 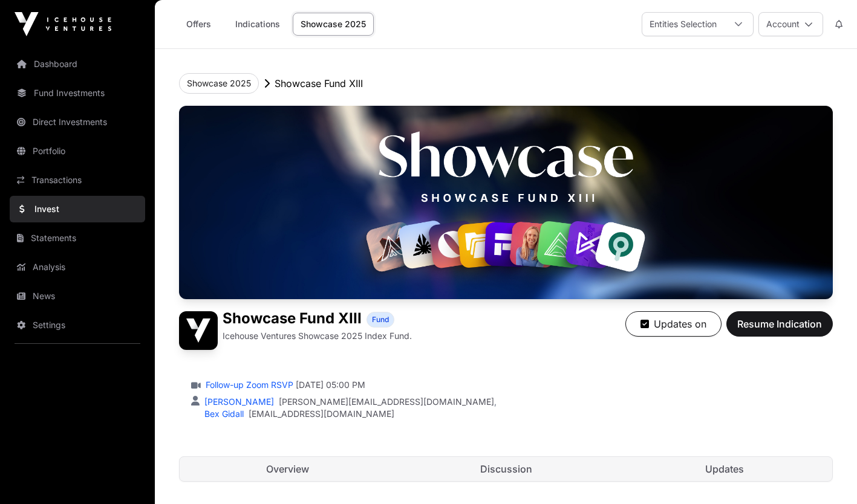 I want to click on a: Updates, so click(x=724, y=469).